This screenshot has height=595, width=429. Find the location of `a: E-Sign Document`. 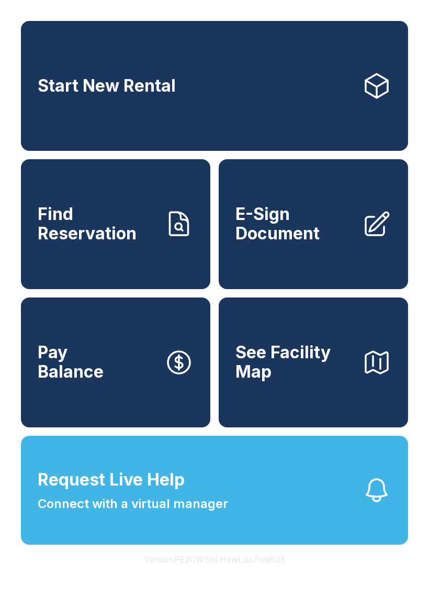

a: E-Sign Document is located at coordinates (314, 224).